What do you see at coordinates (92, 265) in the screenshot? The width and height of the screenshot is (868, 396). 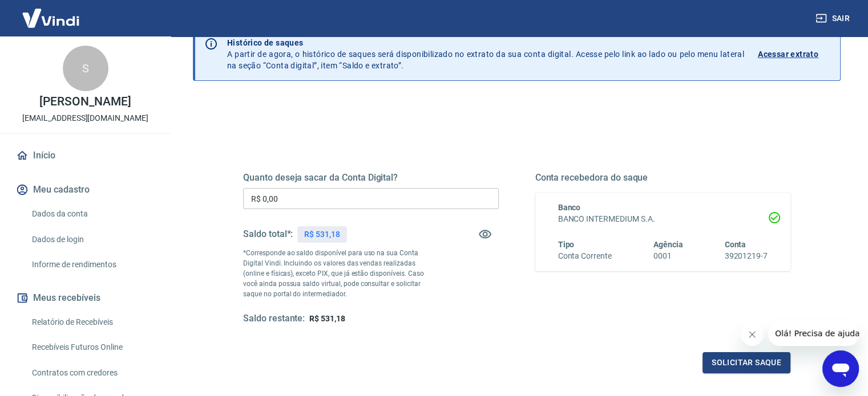 I see `a: Informe de rendimentos` at bounding box center [92, 265].